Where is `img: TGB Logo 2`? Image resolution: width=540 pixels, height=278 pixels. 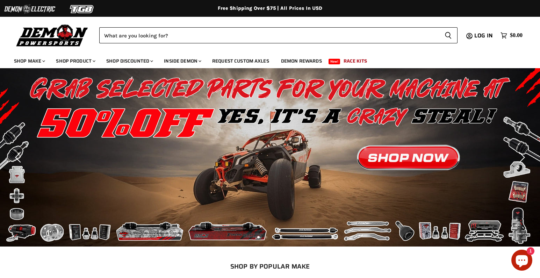
img: TGB Logo 2 is located at coordinates (82, 9).